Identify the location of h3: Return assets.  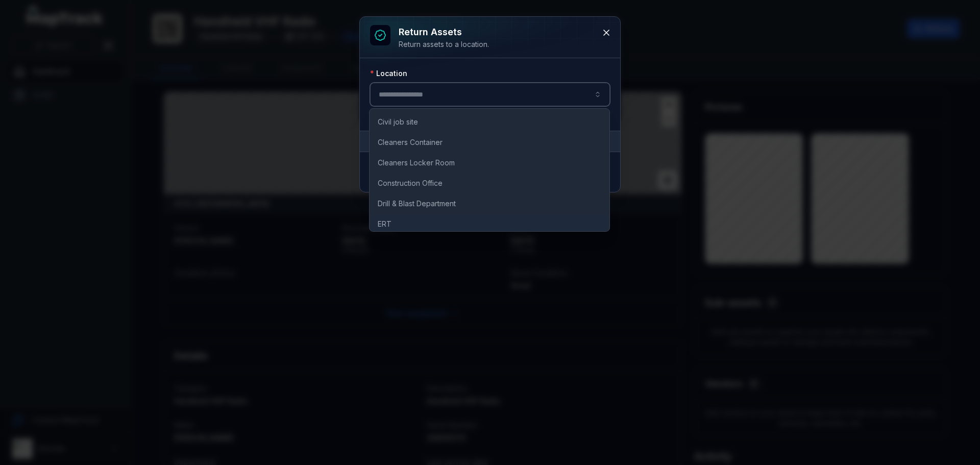
(443, 32).